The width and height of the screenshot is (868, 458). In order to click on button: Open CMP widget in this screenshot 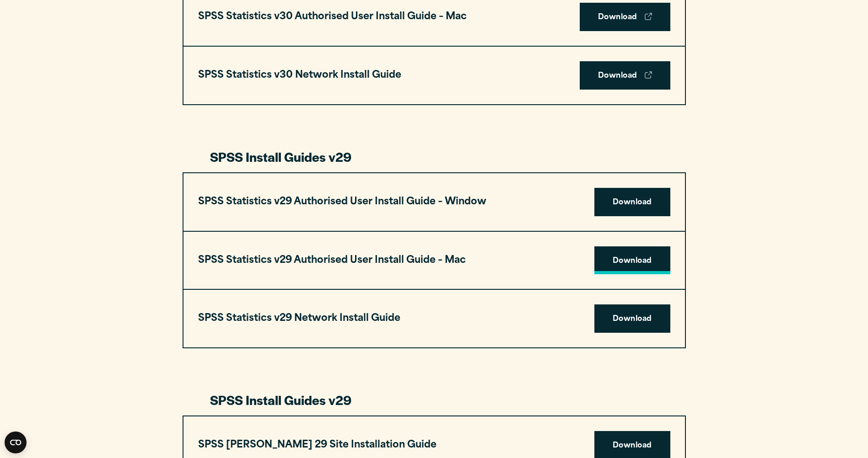, I will do `click(15, 443)`.